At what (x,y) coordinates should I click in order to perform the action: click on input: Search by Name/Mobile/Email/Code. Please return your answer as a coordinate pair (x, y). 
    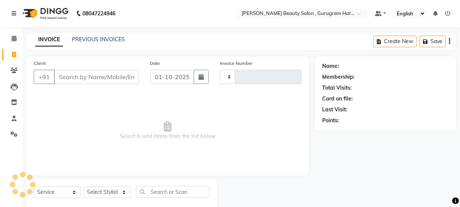
    Looking at the image, I should click on (96, 77).